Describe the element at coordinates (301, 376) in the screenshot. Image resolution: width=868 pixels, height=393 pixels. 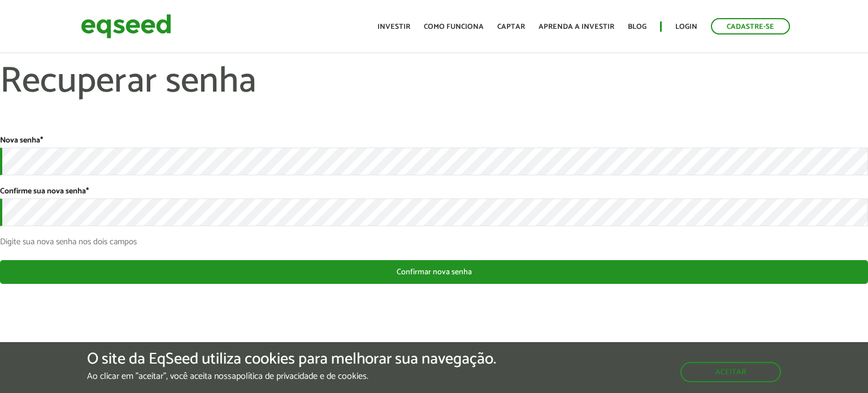
I see `a: política de privacidade e de cookies` at that location.